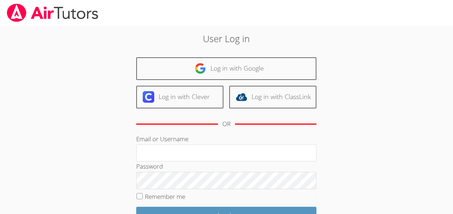 The width and height of the screenshot is (453, 214). Describe the element at coordinates (149, 97) in the screenshot. I see `img: clever-logo-6eab21bc6e7a338710f1a6ff85c0baf02591cd810cc4098c63d3a4b26e2feb20.svg` at that location.